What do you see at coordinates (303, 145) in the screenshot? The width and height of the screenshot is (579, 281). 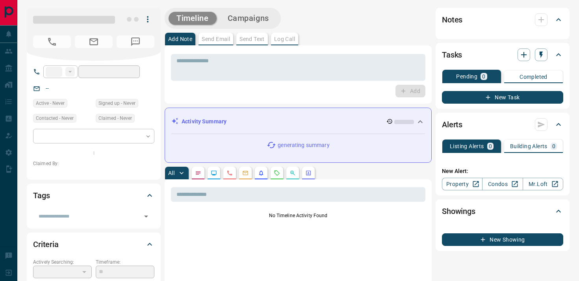 I see `p: generating summary` at bounding box center [303, 145].